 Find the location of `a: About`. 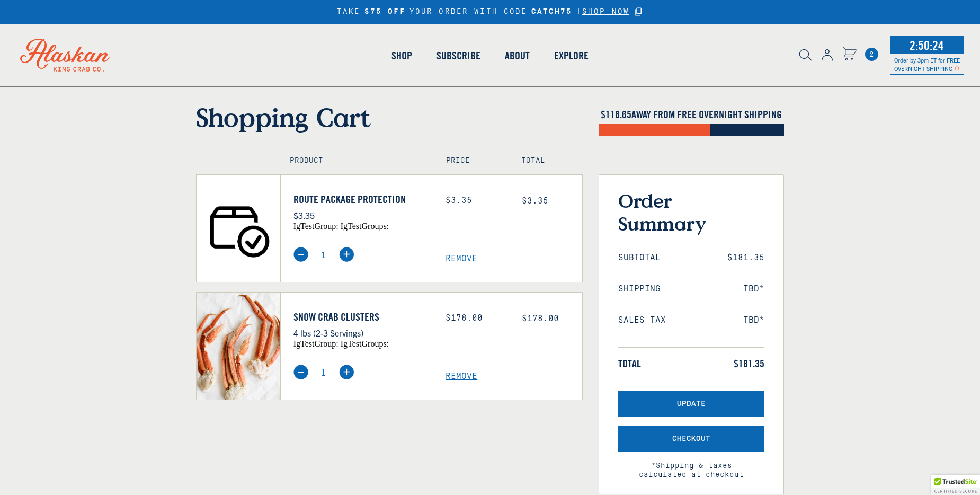

a: About is located at coordinates (517, 56).